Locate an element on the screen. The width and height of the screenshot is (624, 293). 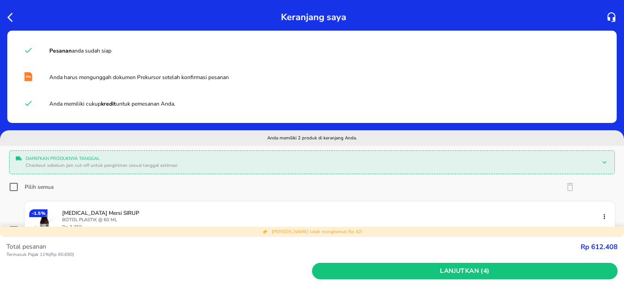
img: PARACETAMOL Mersi SIRUP is located at coordinates (44, 224).